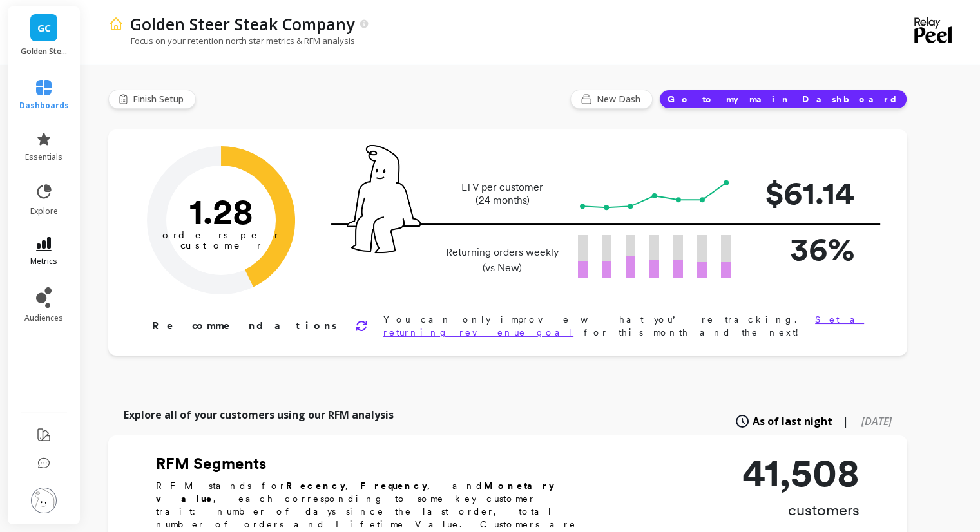 The width and height of the screenshot is (980, 532). Describe the element at coordinates (803, 249) in the screenshot. I see `p: 36%` at that location.